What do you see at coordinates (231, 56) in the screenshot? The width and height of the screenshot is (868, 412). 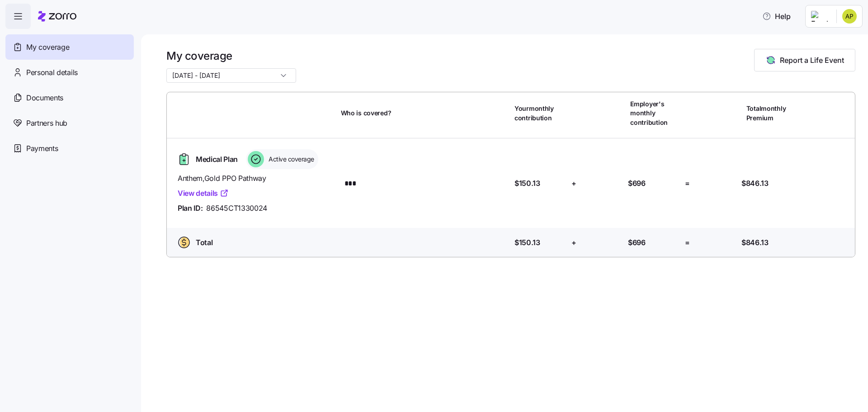 I see `h1: My coverage` at bounding box center [231, 56].